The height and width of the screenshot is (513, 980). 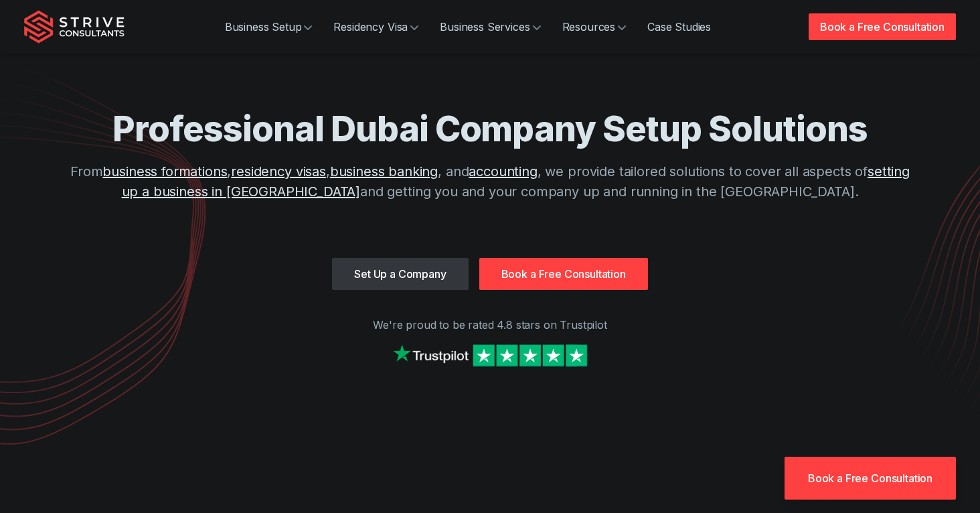 What do you see at coordinates (490, 355) in the screenshot?
I see `img: Strive on Trustpilot` at bounding box center [490, 355].